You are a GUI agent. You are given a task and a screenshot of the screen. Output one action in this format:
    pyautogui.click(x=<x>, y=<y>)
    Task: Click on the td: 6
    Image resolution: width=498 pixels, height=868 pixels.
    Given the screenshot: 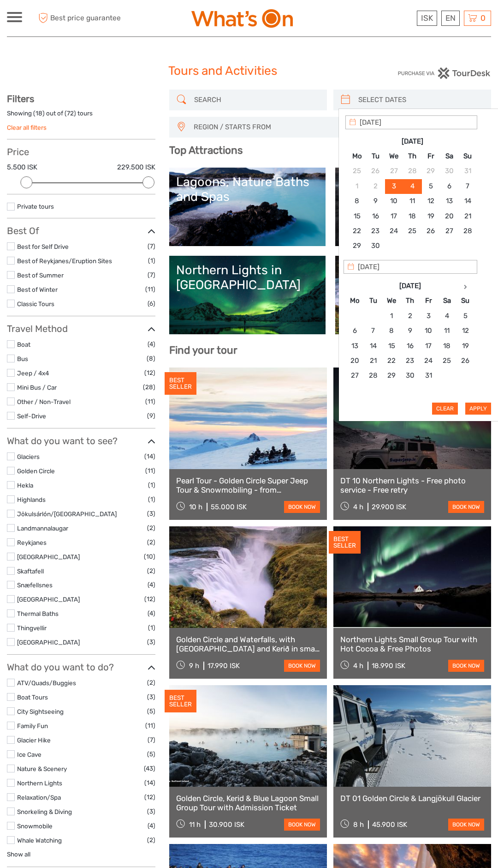 What is the action you would take?
    pyautogui.click(x=449, y=186)
    